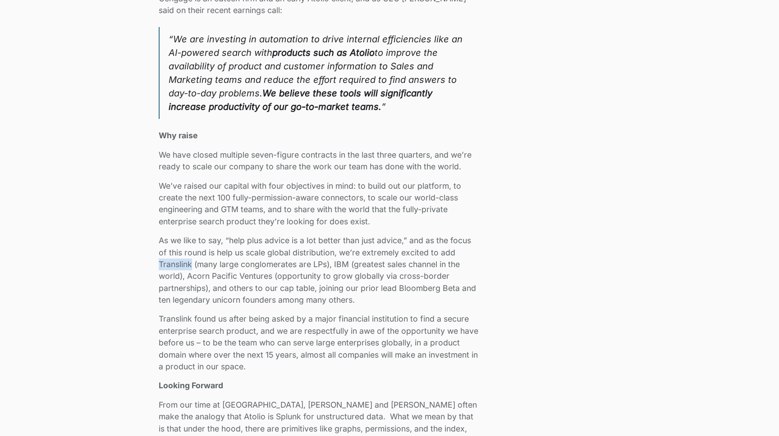 This screenshot has width=779, height=436. What do you see at coordinates (320, 204) in the screenshot?
I see `p: We’ve raised our capital with four objectives in mind: to build out our platform, to create the n...` at bounding box center [320, 204].